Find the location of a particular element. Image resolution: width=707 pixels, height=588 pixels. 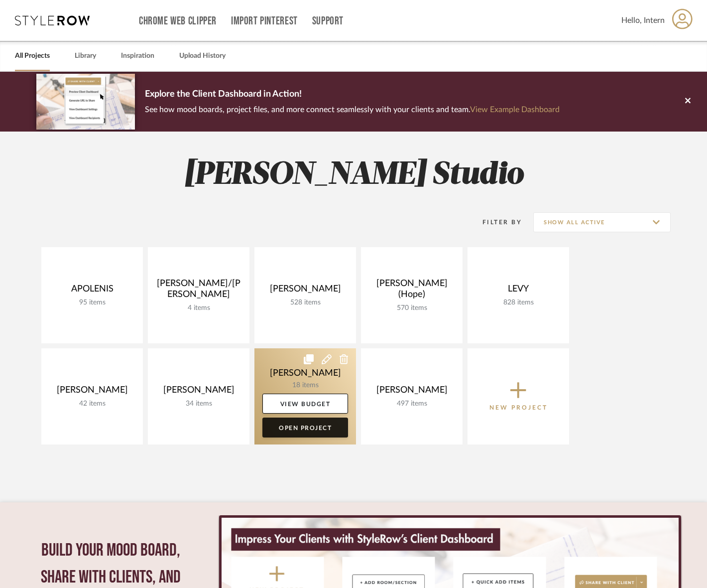

div: 828 items is located at coordinates (518, 302).